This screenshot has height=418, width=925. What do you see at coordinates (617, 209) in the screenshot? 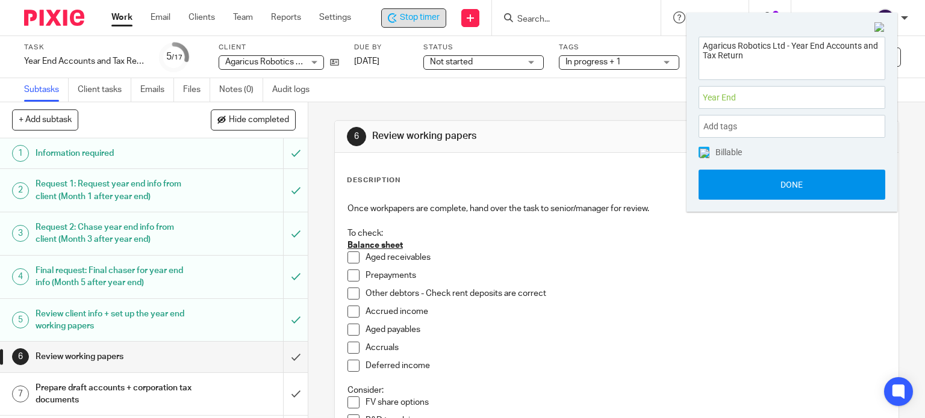
I see `p: Once workpapers are complete, hand over the task to senior/manager for review.` at bounding box center [617, 209].